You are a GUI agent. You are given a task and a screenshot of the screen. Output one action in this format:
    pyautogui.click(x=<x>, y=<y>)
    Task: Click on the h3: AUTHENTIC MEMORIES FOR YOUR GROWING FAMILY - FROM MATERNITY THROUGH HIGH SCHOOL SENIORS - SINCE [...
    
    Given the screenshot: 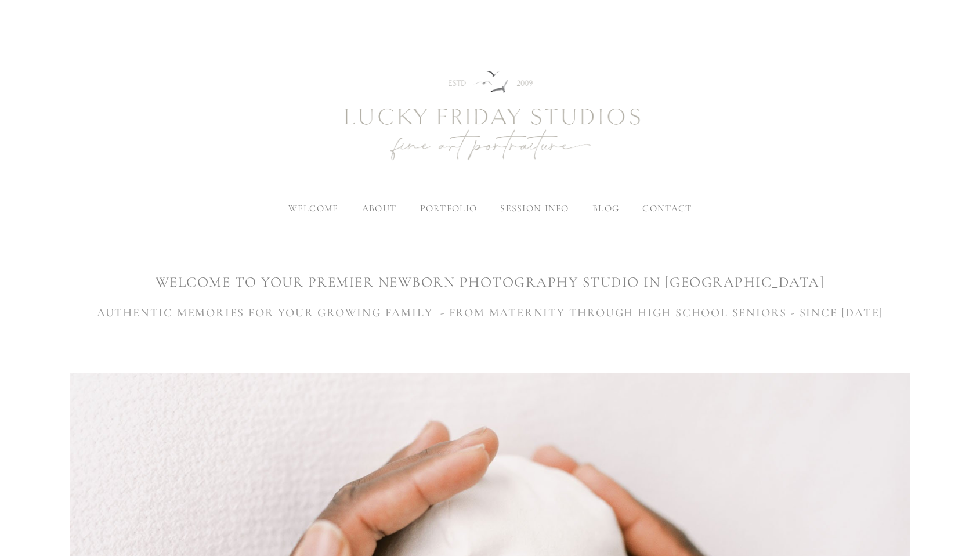 What is the action you would take?
    pyautogui.click(x=490, y=313)
    